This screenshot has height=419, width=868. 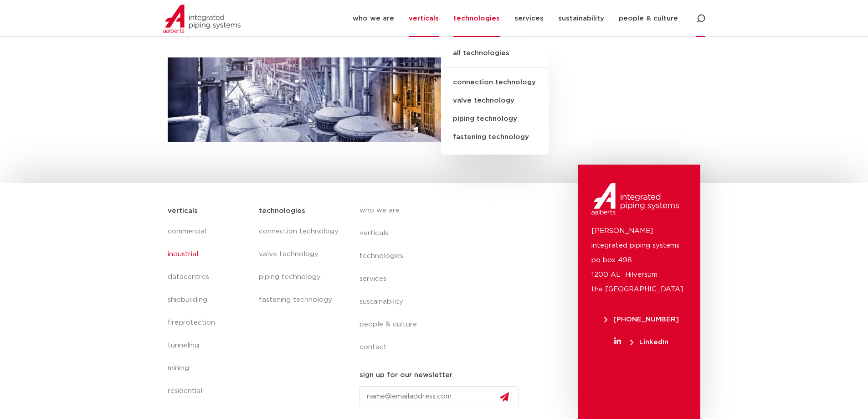 What do you see at coordinates (495, 97) in the screenshot?
I see `ul: technologies` at bounding box center [495, 97].